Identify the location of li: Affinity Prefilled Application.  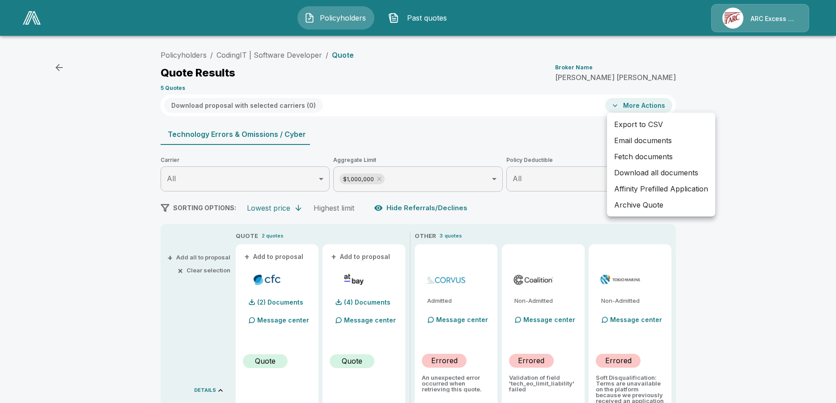
(661, 189).